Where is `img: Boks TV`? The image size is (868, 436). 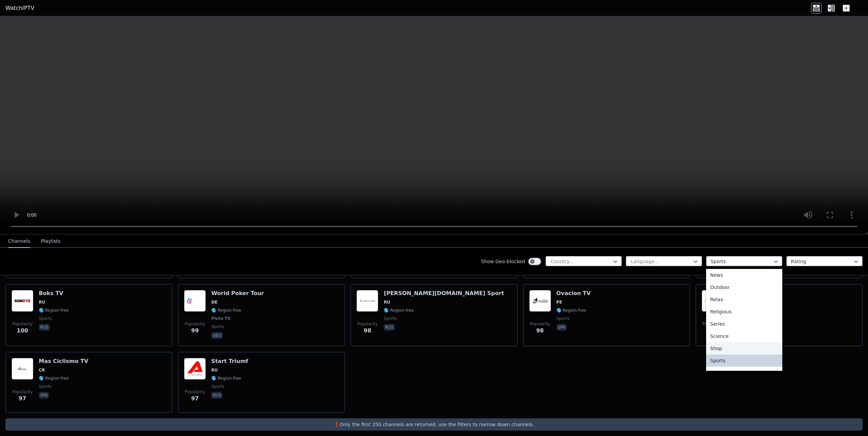 img: Boks TV is located at coordinates (23, 301).